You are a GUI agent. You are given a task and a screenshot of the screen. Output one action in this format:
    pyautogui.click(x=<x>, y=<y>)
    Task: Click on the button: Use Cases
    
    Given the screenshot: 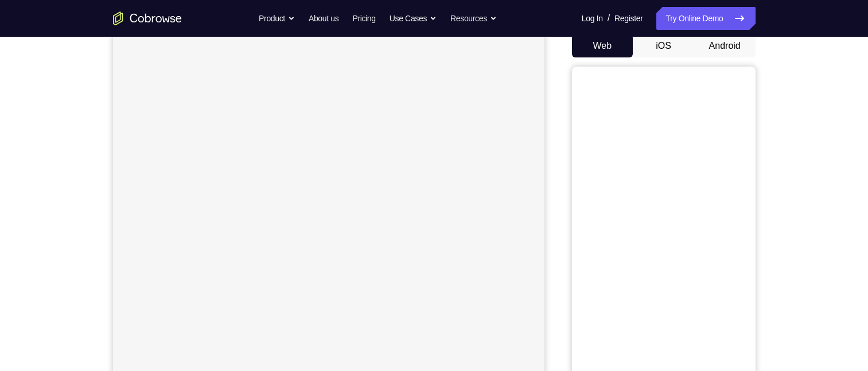 What is the action you would take?
    pyautogui.click(x=414, y=18)
    